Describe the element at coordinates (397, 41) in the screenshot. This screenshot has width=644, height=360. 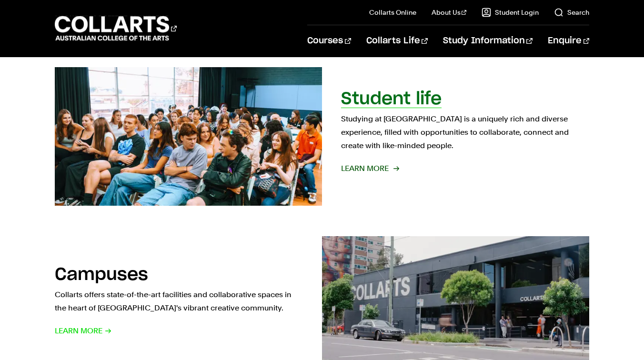
I see `a: Collarts Life` at that location.